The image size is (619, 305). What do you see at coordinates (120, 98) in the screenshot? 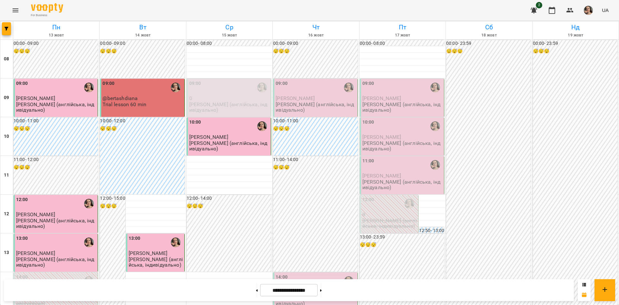
I see `span: @bertashdiana` at bounding box center [120, 98].